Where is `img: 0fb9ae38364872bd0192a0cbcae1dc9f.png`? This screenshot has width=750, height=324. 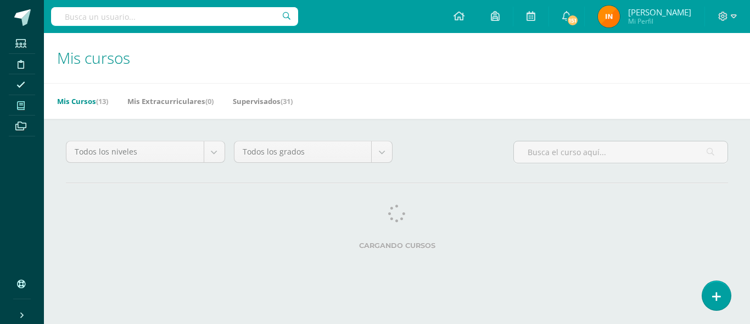
img: 0fb9ae38364872bd0192a0cbcae1dc9f.png is located at coordinates (609, 16).